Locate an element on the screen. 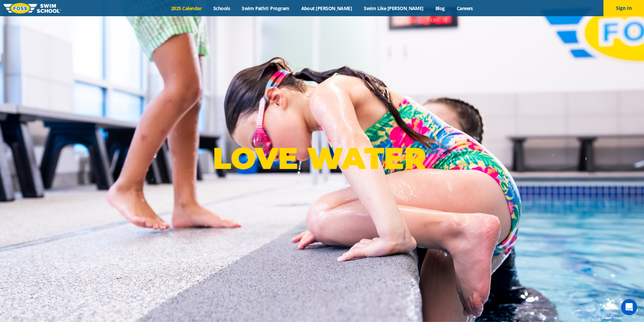 Image resolution: width=644 pixels, height=322 pixels. p: LOVE WATER is located at coordinates (322, 158).